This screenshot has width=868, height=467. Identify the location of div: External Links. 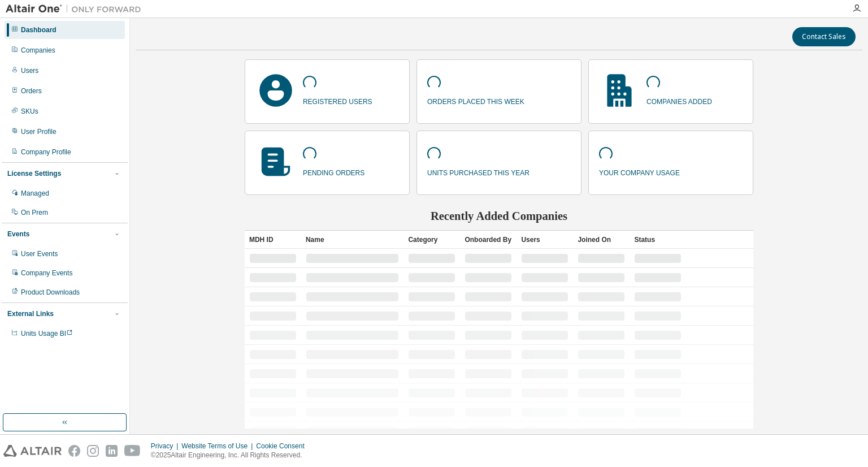
(30, 314).